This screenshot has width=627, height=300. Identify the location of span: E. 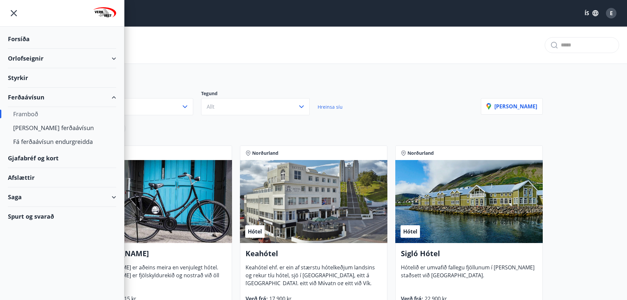
(611, 13).